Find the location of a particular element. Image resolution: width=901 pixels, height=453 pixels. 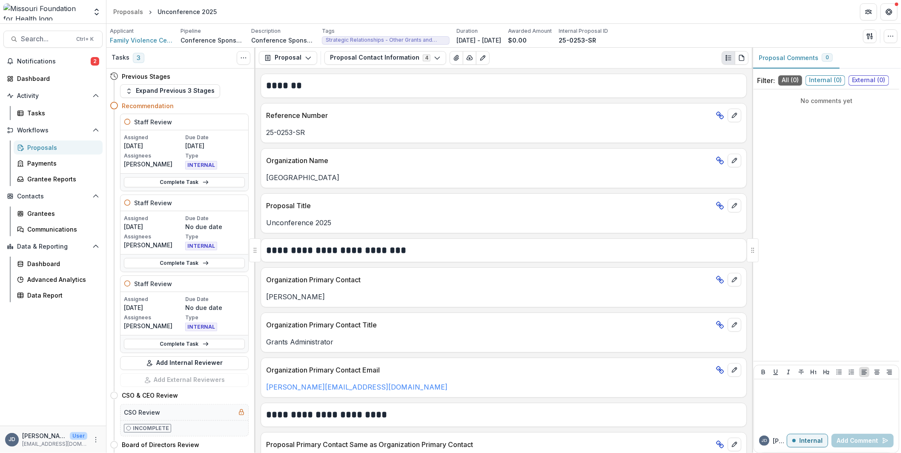

div: Ctrl + K is located at coordinates (85, 39).